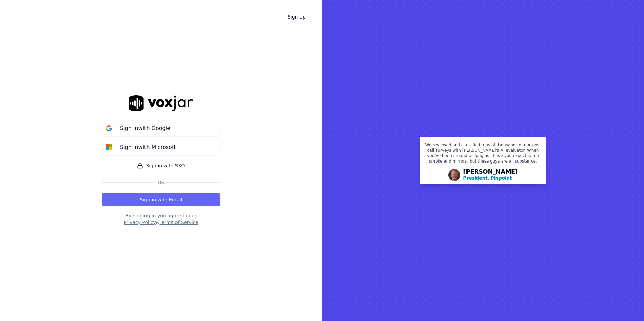 The image size is (644, 321). Describe the element at coordinates (161, 147) in the screenshot. I see `button: Sign inwith Microsoft` at that location.